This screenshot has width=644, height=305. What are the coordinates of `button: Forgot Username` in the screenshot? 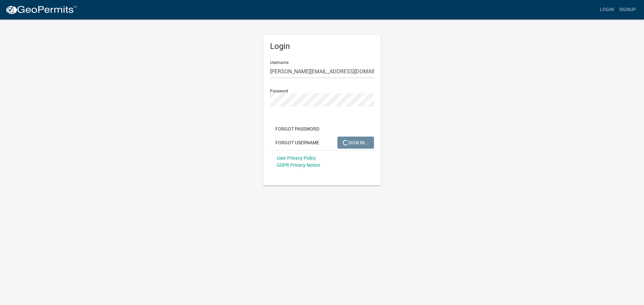 It's located at (297, 143).